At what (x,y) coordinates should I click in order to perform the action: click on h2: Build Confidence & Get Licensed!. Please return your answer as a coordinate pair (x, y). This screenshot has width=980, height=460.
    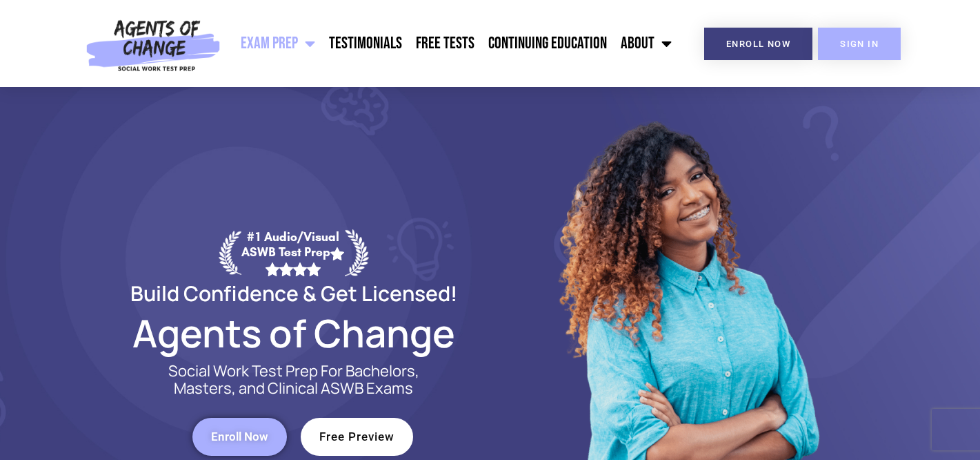
    Looking at the image, I should click on (294, 293).